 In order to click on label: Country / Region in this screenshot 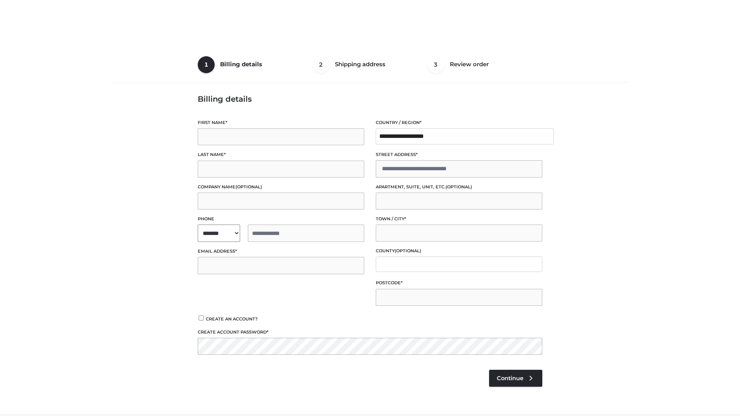, I will do `click(459, 123)`.